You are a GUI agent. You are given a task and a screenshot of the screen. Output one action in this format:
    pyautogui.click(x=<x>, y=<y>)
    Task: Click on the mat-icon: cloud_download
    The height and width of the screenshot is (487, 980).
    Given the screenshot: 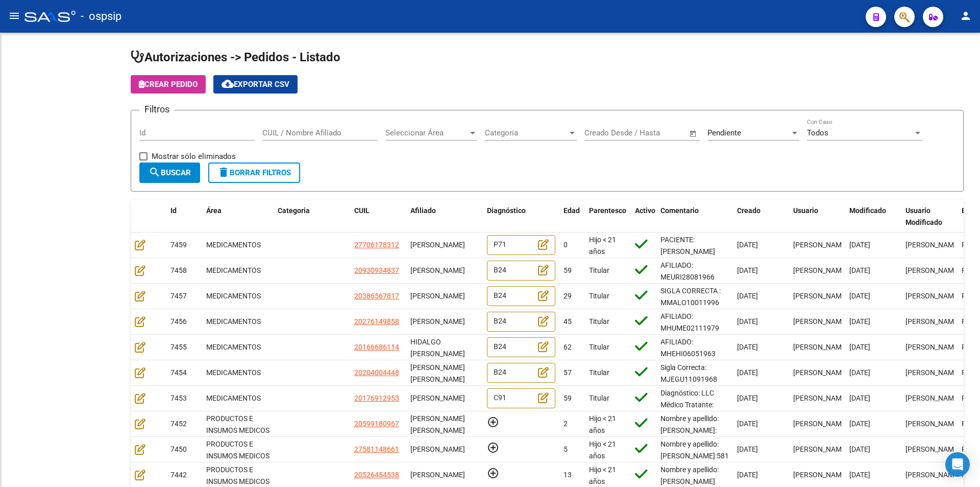 What is the action you would take?
    pyautogui.click(x=227, y=84)
    